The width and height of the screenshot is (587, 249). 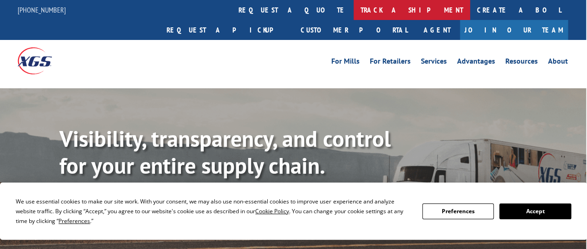 I want to click on button: Accept, so click(x=535, y=211).